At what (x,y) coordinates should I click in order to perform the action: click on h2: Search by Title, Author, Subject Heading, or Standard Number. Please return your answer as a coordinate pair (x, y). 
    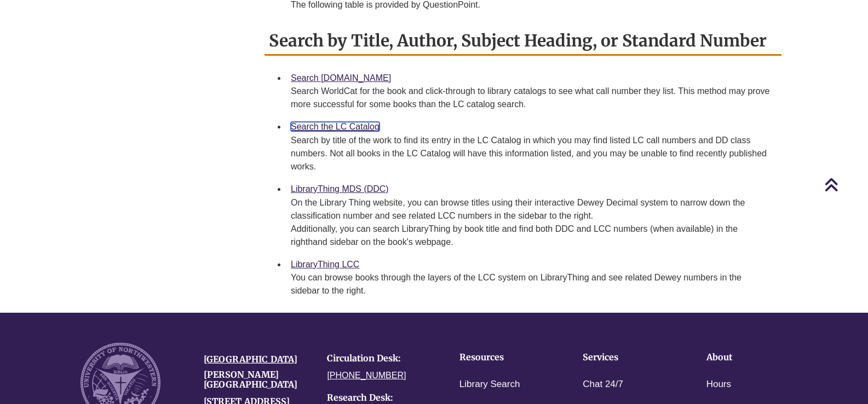
    Looking at the image, I should click on (523, 41).